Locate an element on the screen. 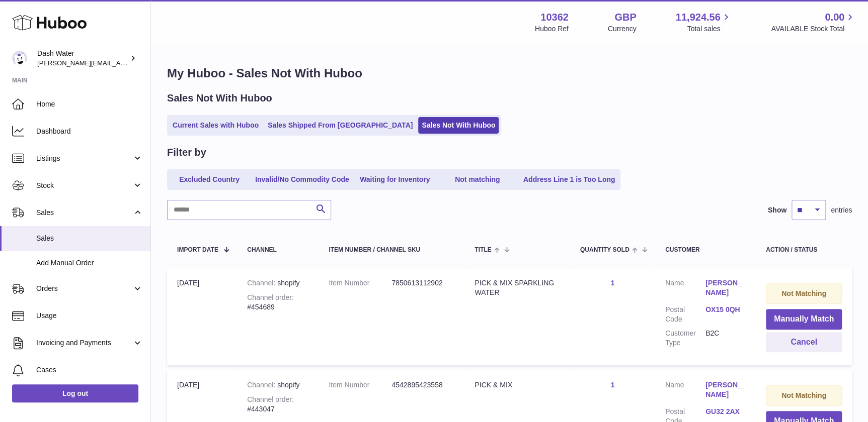  dt: Postal Code is located at coordinates (685, 315).